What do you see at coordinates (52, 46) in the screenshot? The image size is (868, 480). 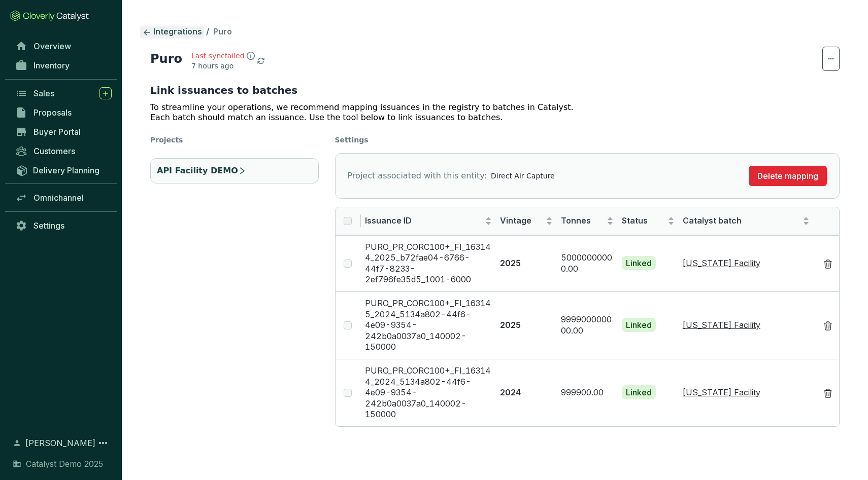 I see `span: Overview` at bounding box center [52, 46].